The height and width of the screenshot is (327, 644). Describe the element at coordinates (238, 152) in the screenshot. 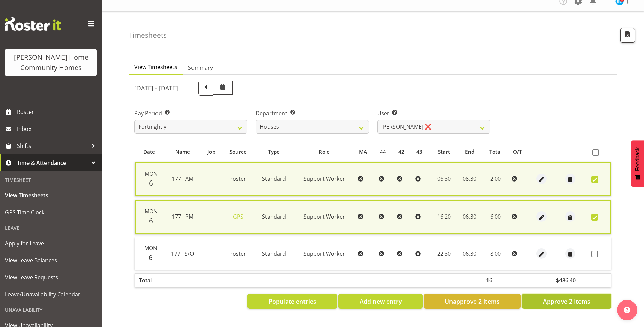

I see `span: Source` at that location.